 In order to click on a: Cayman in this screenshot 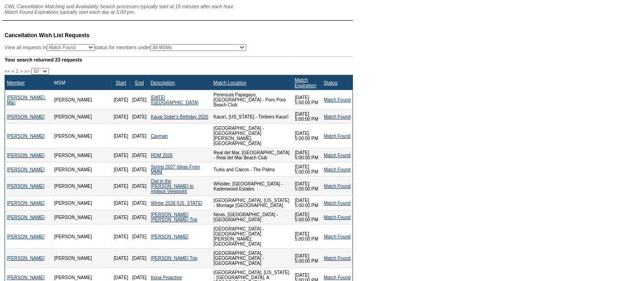, I will do `click(159, 136)`.